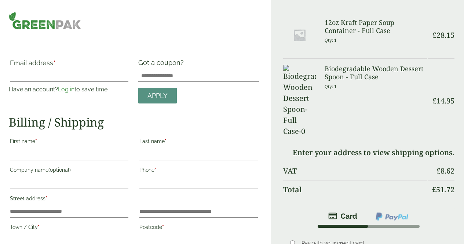  Describe the element at coordinates (69, 228) in the screenshot. I see `label: Town / City` at that location.